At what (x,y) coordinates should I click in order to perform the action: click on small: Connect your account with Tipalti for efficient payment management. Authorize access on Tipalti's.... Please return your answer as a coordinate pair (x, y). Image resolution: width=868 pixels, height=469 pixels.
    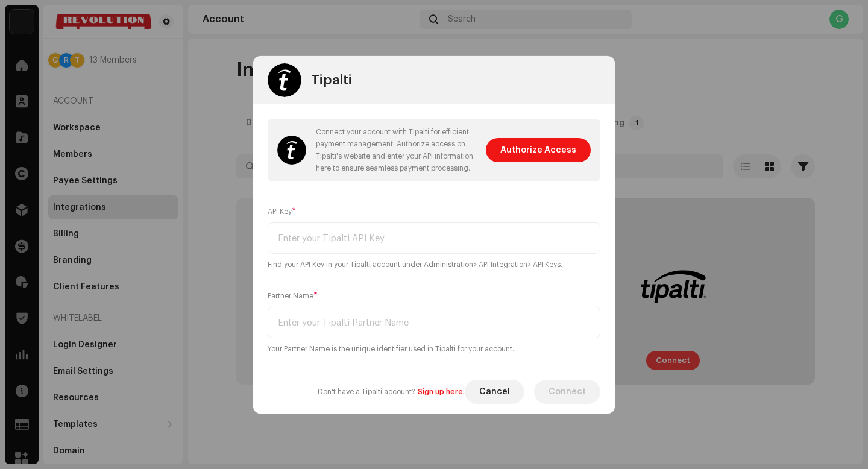
    Looking at the image, I should click on (396, 150).